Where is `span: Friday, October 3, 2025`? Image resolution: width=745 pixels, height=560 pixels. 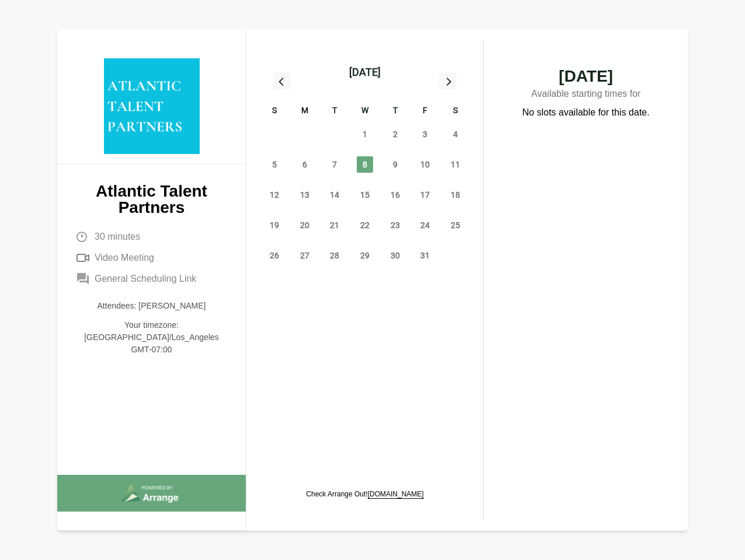
span: Friday, October 3, 2025 is located at coordinates (425, 134).